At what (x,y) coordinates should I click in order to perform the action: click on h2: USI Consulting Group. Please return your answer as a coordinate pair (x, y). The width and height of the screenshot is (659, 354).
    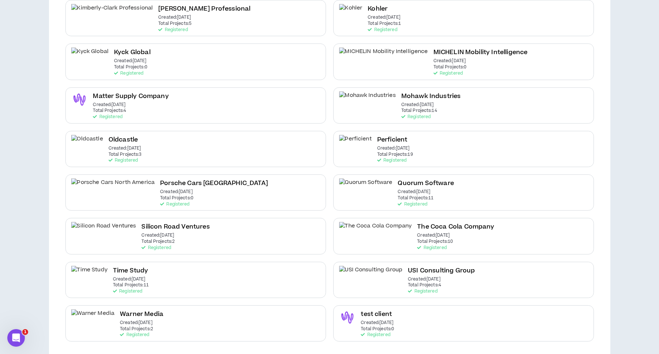
    Looking at the image, I should click on (441, 271).